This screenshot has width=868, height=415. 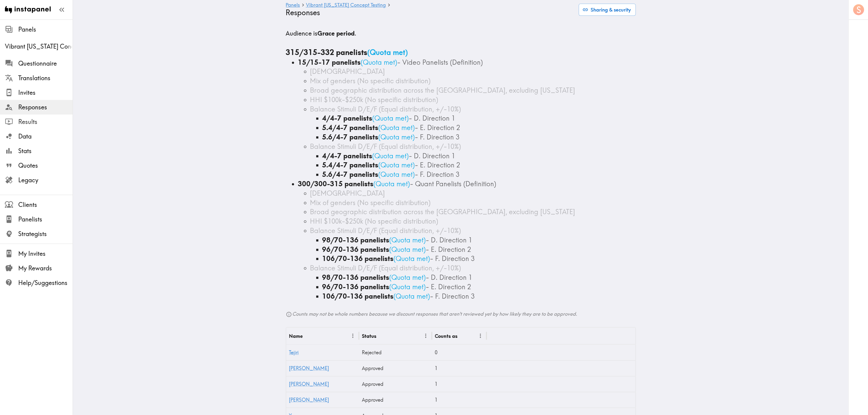 What do you see at coordinates (45, 180) in the screenshot?
I see `span: Legacy` at bounding box center [45, 180].